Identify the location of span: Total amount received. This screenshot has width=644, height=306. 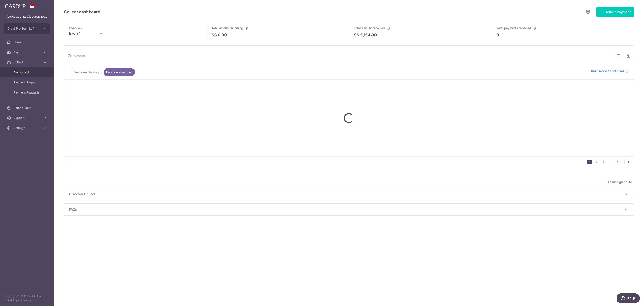
(370, 28).